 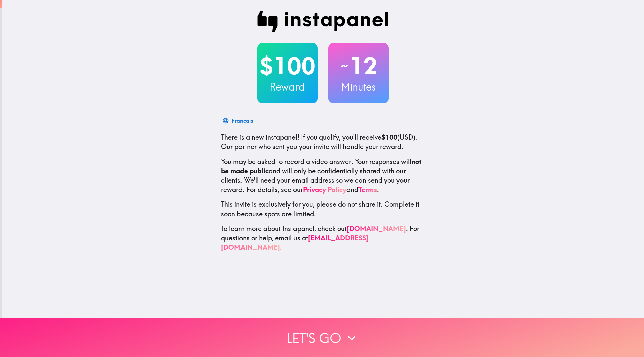 I want to click on p: You may be asked to record a video answer. Your responses will and will only be confidentially sh..., so click(x=323, y=176).